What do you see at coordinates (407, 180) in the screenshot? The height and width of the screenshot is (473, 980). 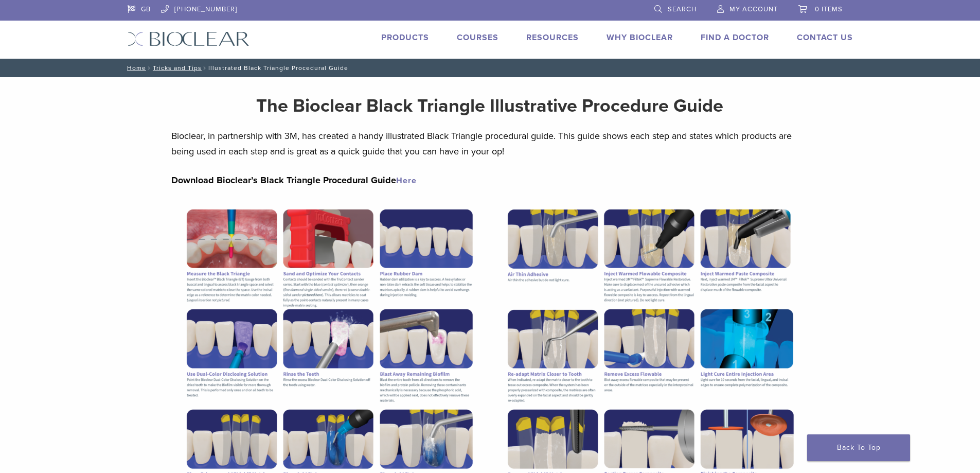 I see `a: Here` at bounding box center [407, 180].